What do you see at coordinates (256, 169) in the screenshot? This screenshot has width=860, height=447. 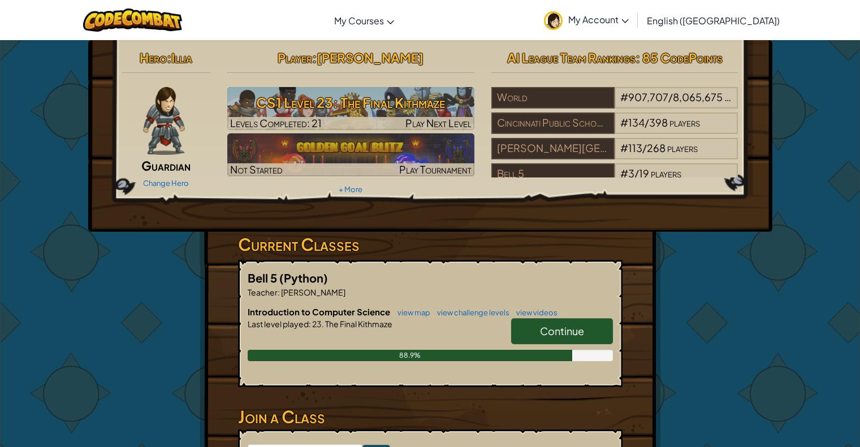 I see `span: Not Started` at bounding box center [256, 169].